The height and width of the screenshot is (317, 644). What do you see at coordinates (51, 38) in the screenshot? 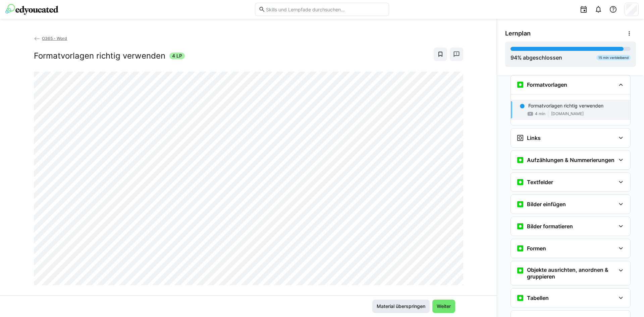
I see `a: O365 - Word` at bounding box center [51, 38].